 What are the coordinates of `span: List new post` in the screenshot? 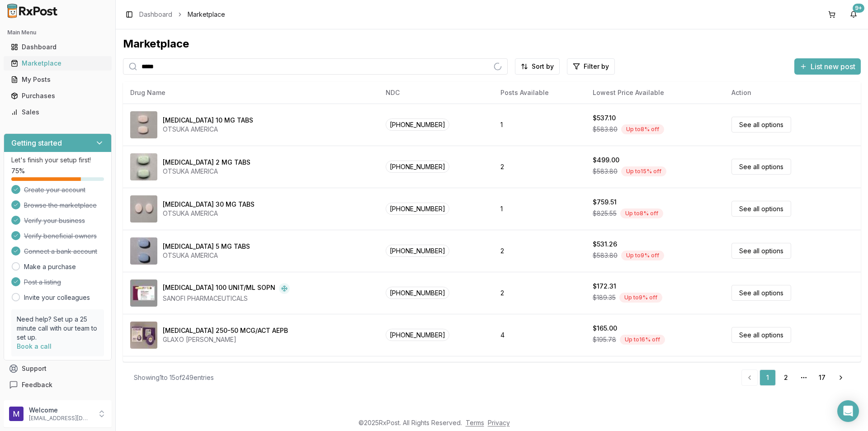 It's located at (833, 67).